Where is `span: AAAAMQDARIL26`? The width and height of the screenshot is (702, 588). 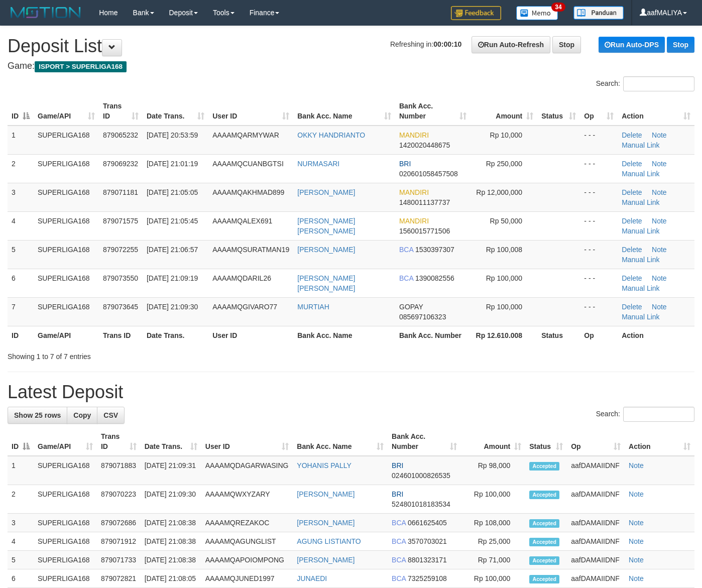 span: AAAAMQDARIL26 is located at coordinates (242, 278).